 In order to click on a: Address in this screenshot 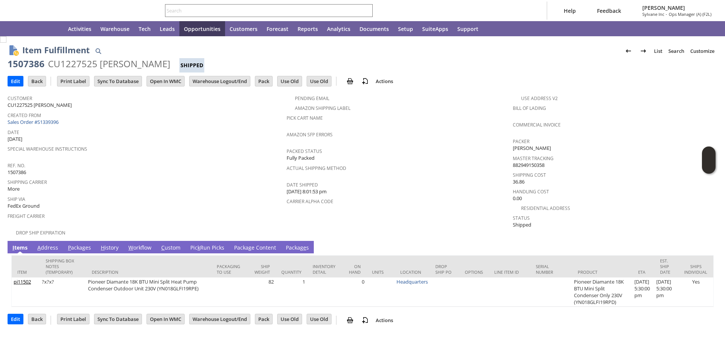, I will do `click(48, 248)`.